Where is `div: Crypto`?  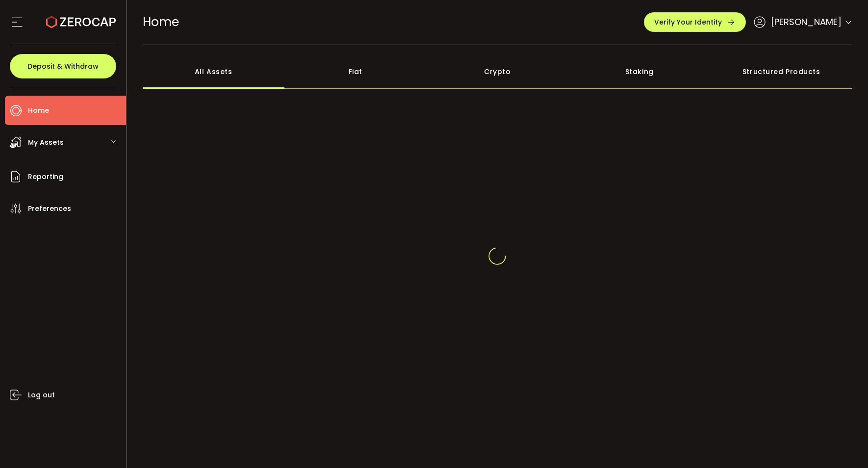
div: Crypto is located at coordinates (497, 72).